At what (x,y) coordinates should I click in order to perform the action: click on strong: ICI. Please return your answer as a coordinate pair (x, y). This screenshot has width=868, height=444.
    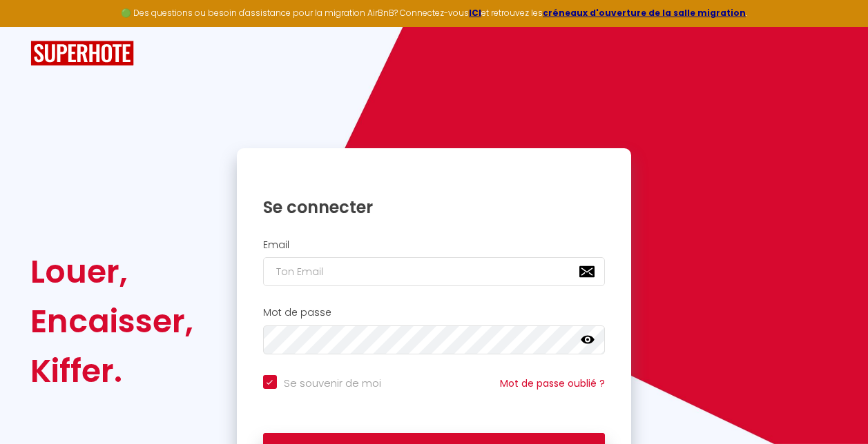
    Looking at the image, I should click on (475, 12).